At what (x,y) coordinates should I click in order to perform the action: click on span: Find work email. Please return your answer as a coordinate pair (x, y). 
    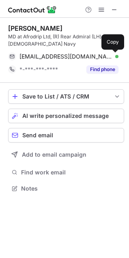
    Looking at the image, I should click on (71, 173).